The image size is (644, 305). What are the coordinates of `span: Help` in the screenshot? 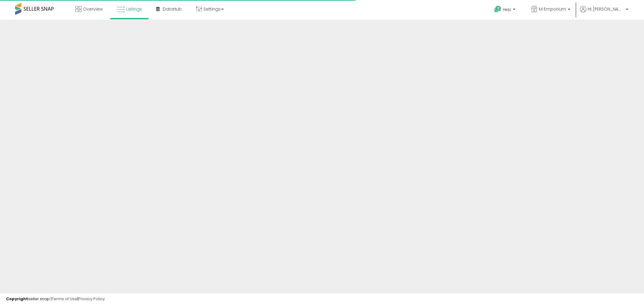 It's located at (507, 9).